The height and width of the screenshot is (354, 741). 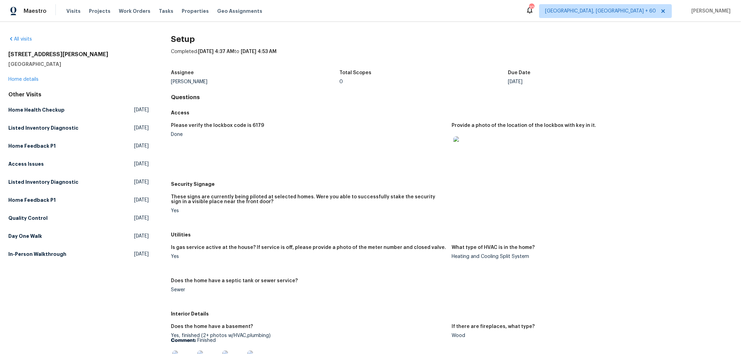 What do you see at coordinates (451, 39) in the screenshot?
I see `h2: Setup` at bounding box center [451, 39].